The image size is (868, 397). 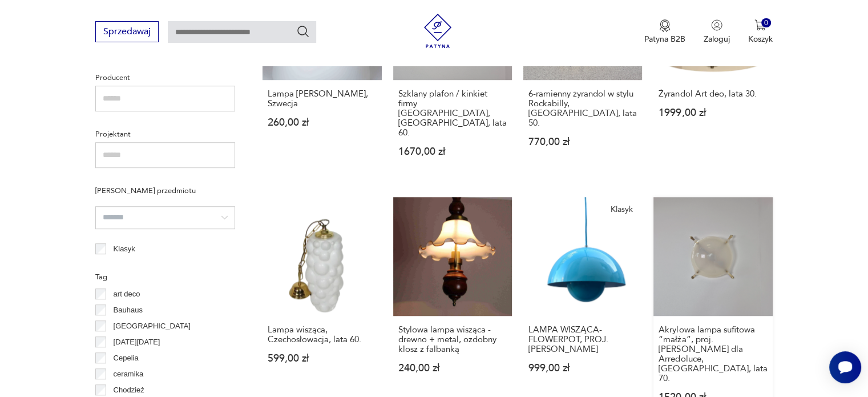 What do you see at coordinates (129, 389) in the screenshot?
I see `p: Chodzież` at bounding box center [129, 389].